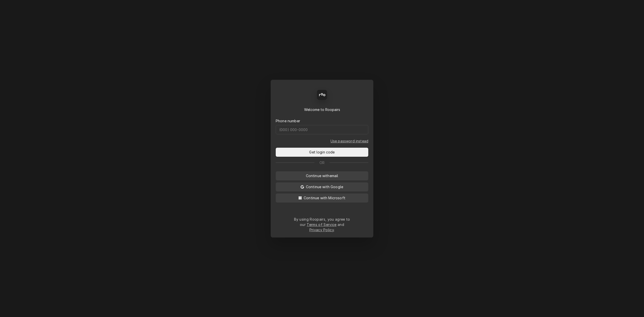 The height and width of the screenshot is (317, 644). What do you see at coordinates (325, 187) in the screenshot?
I see `span: Continue with Google` at bounding box center [325, 187].